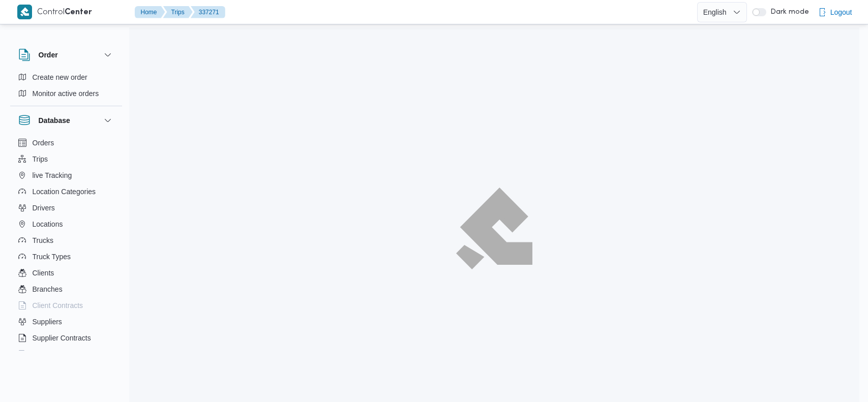 Image resolution: width=868 pixels, height=402 pixels. What do you see at coordinates (66, 354) in the screenshot?
I see `button: Devices` at bounding box center [66, 354].